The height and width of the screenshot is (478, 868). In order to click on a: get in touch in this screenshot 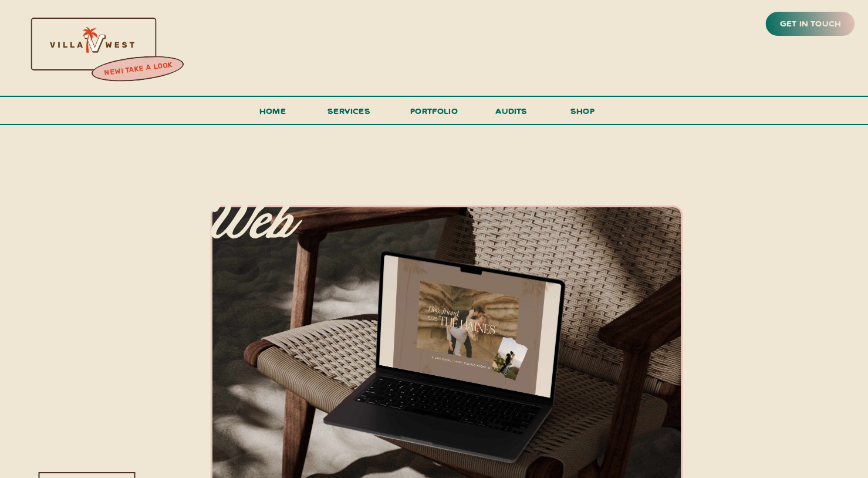, I will do `click(810, 24)`.